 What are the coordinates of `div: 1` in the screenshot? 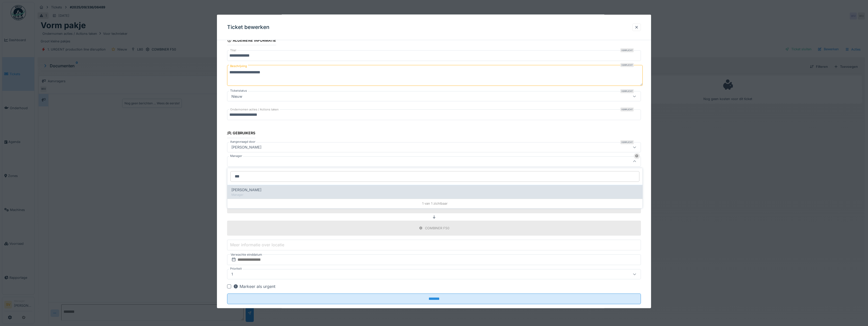 It's located at (232, 274).